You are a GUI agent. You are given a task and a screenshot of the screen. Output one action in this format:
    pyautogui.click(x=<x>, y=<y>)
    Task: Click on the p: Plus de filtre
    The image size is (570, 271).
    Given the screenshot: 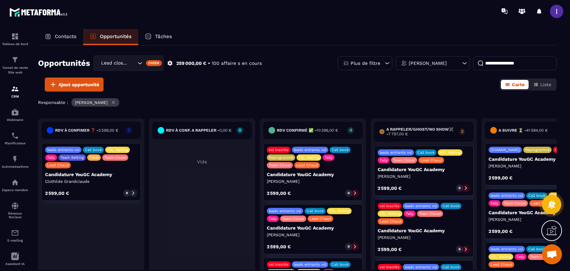 What is the action you would take?
    pyautogui.click(x=365, y=63)
    